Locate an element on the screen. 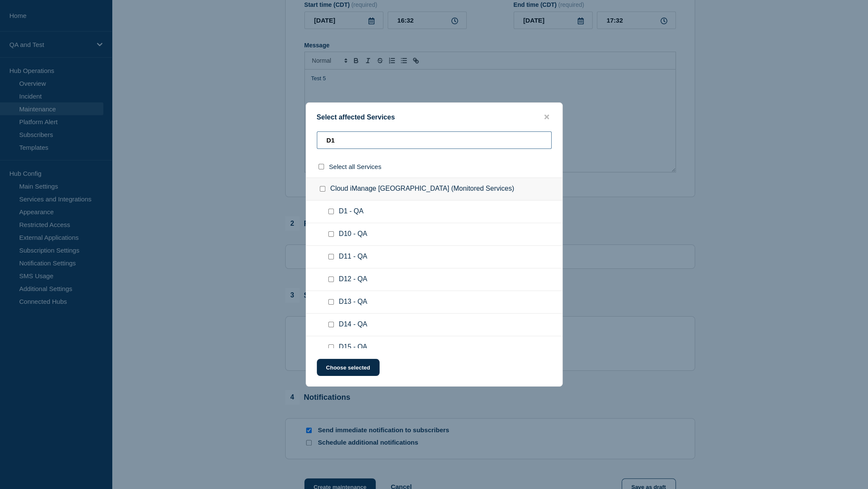 The image size is (868, 489). span: D12 - QA is located at coordinates (353, 279).